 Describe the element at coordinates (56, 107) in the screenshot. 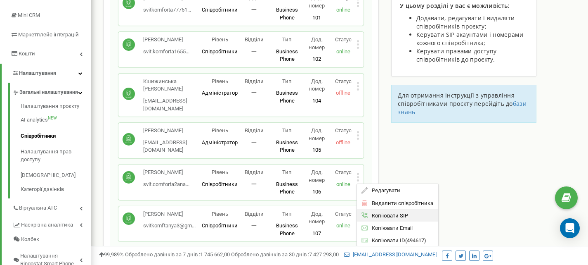

I see `a: Налаштування проєкту` at that location.